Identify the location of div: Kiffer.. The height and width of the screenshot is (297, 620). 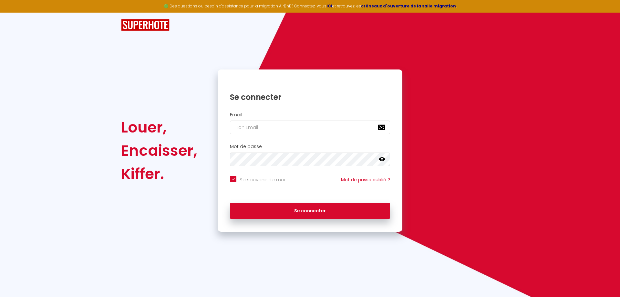
(159, 174).